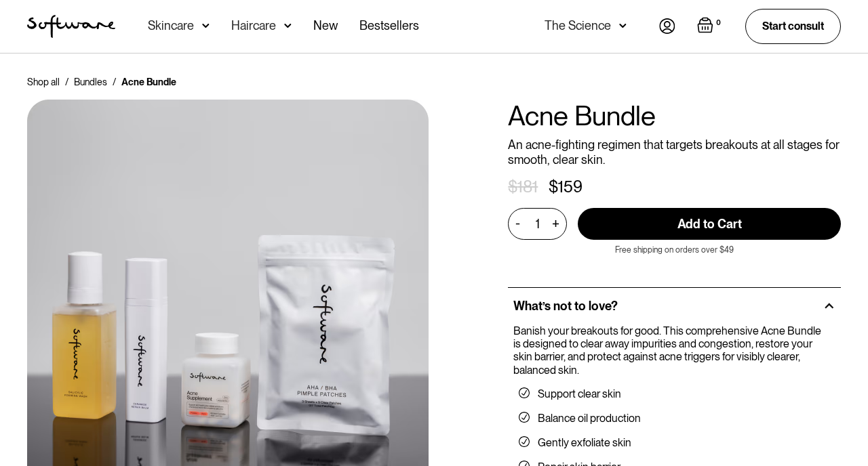  I want to click on li: Gently exfoliate skin, so click(674, 443).